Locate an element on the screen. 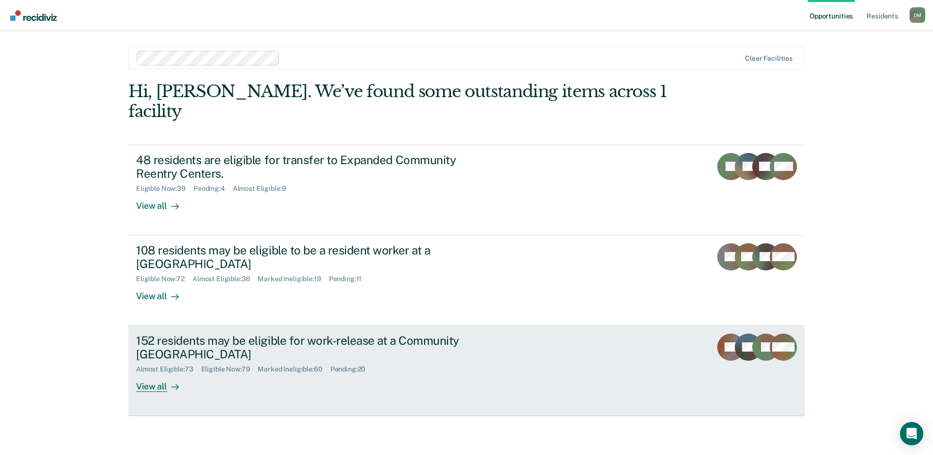 The image size is (933, 455). div: D M is located at coordinates (918, 15).